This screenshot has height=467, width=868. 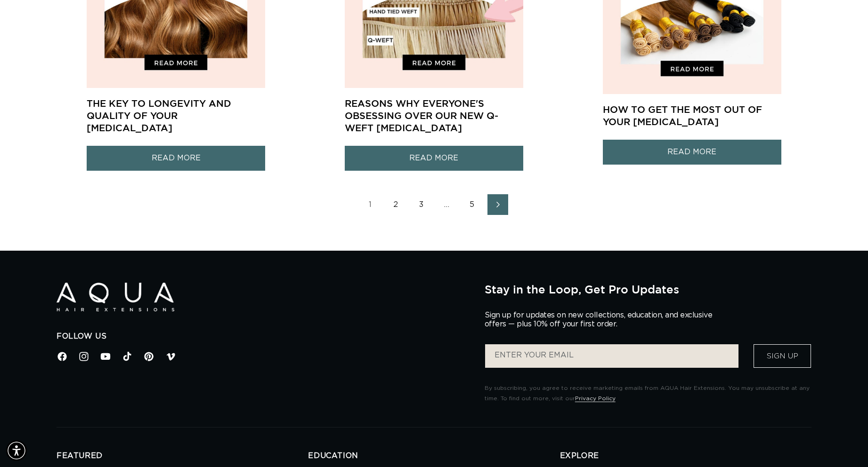 What do you see at coordinates (433, 456) in the screenshot?
I see `h2: EDUCATION` at bounding box center [433, 456].